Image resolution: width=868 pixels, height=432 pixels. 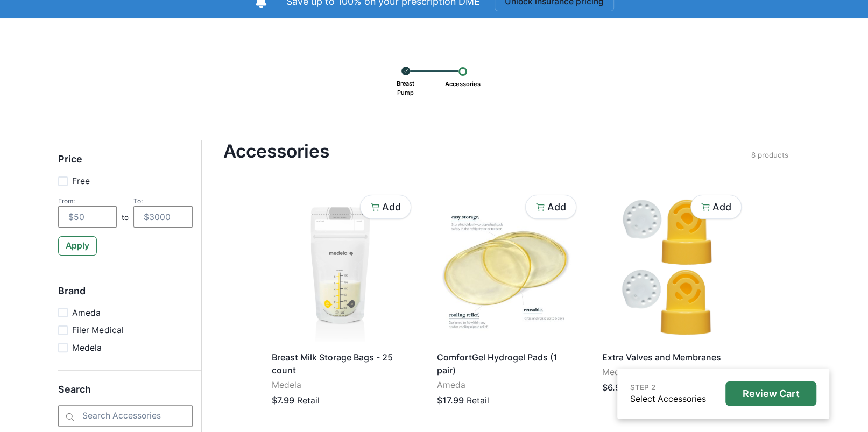 I want to click on p: Accessories, so click(x=463, y=84).